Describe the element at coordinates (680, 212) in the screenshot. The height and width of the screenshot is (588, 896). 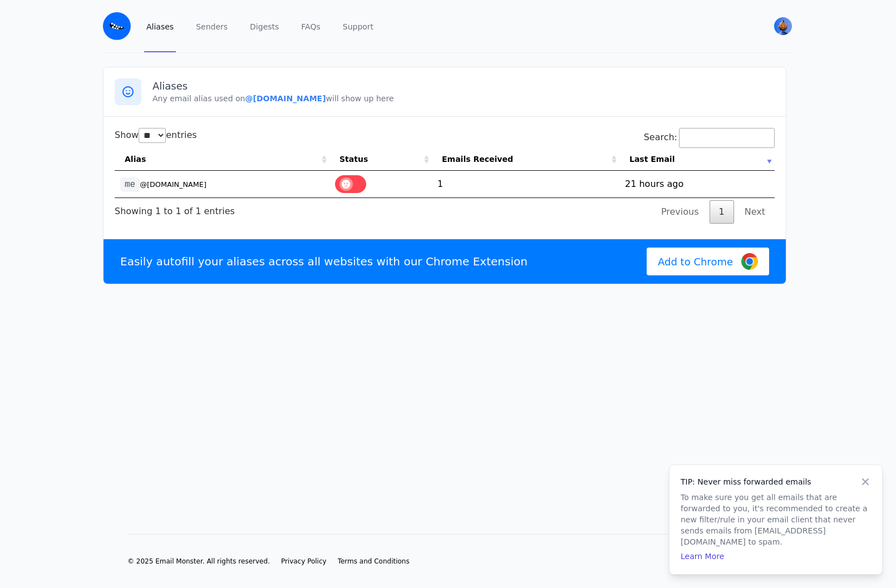
I see `a: Previous` at that location.